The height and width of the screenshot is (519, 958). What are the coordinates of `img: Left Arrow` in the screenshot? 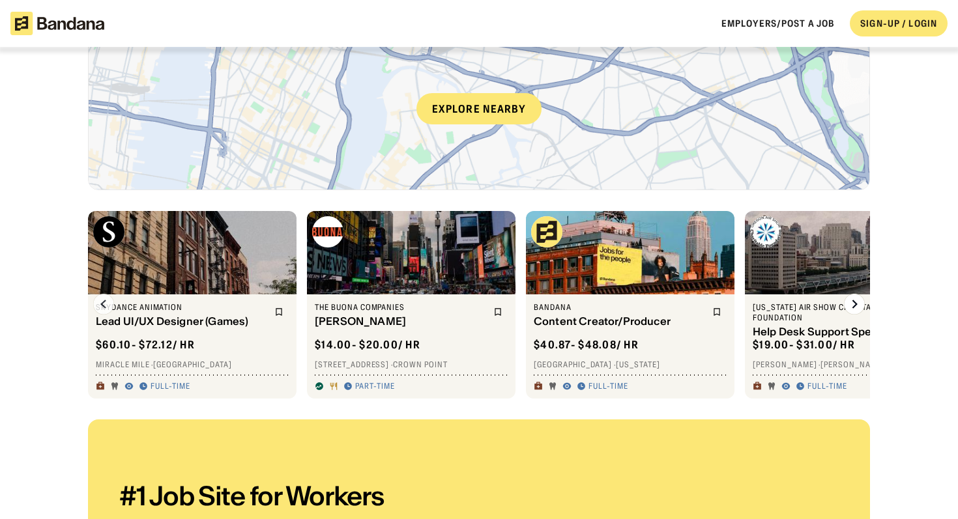 It's located at (104, 304).